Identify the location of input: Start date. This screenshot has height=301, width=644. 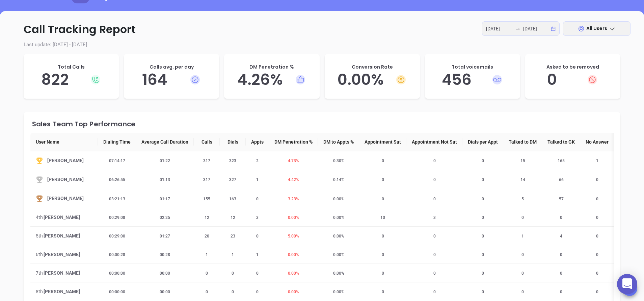
(499, 29).